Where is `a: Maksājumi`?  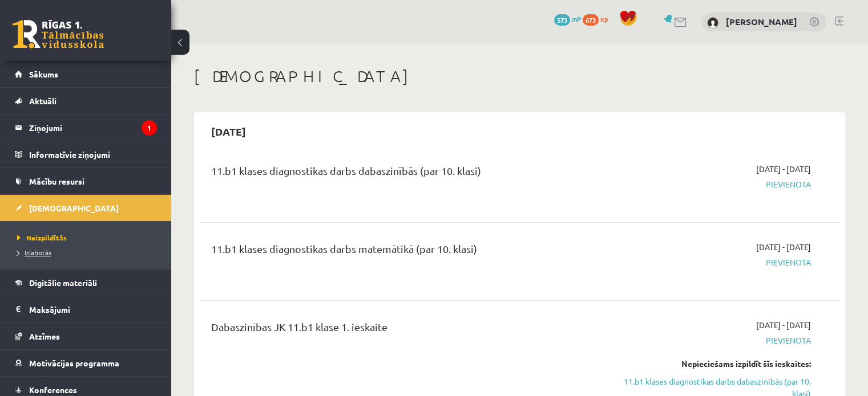
a: Maksājumi is located at coordinates (86, 310).